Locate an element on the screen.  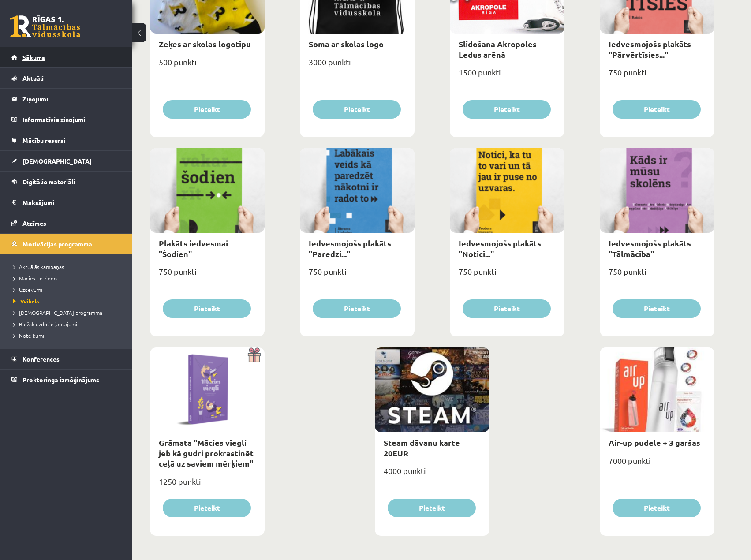
span: Veikals is located at coordinates (26, 301).